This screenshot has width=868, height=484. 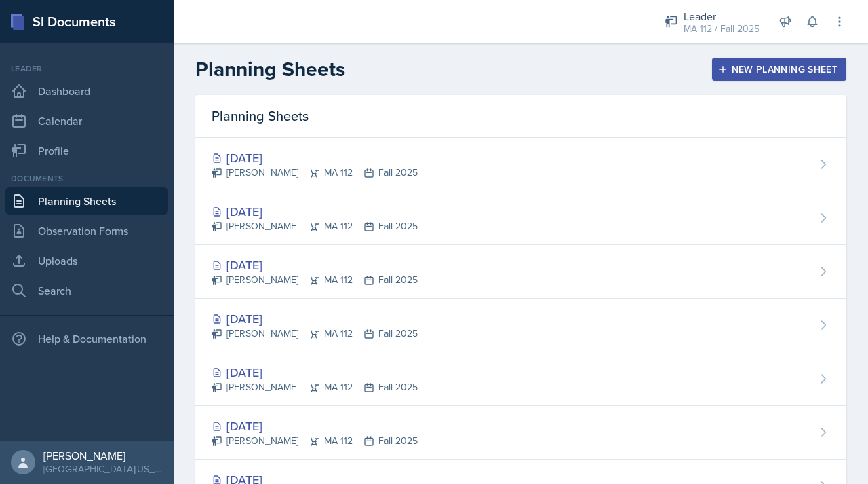 I want to click on div: New Planning Sheet, so click(x=780, y=69).